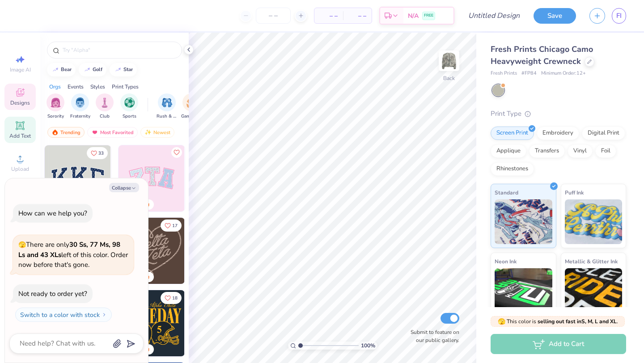 This screenshot has height=363, width=644. What do you see at coordinates (80, 116) in the screenshot?
I see `span: Fraternity` at bounding box center [80, 116].